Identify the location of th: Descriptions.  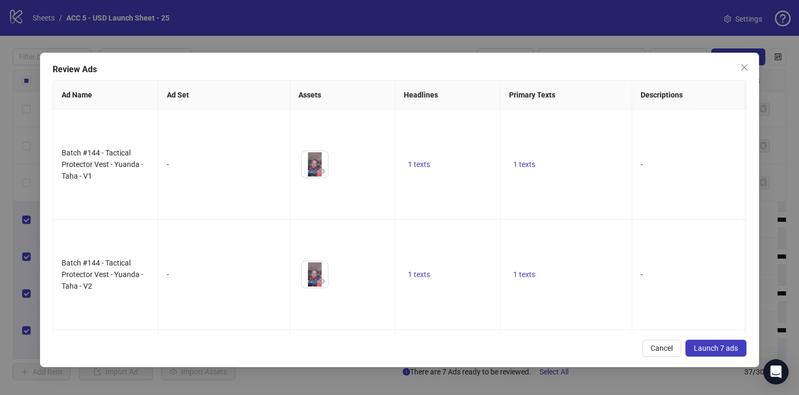
(698, 95).